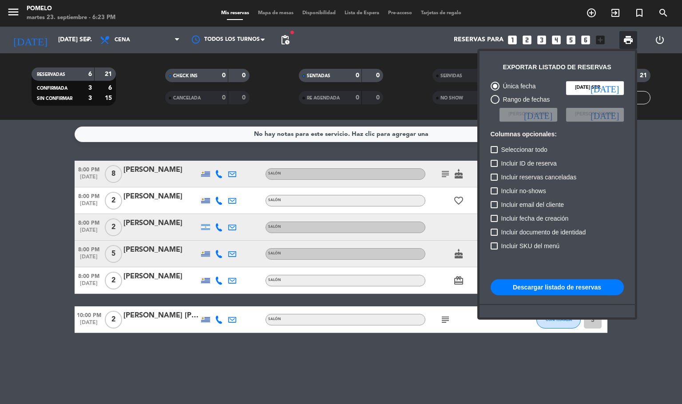  Describe the element at coordinates (535, 218) in the screenshot. I see `span: Incluir fecha de creación` at that location.